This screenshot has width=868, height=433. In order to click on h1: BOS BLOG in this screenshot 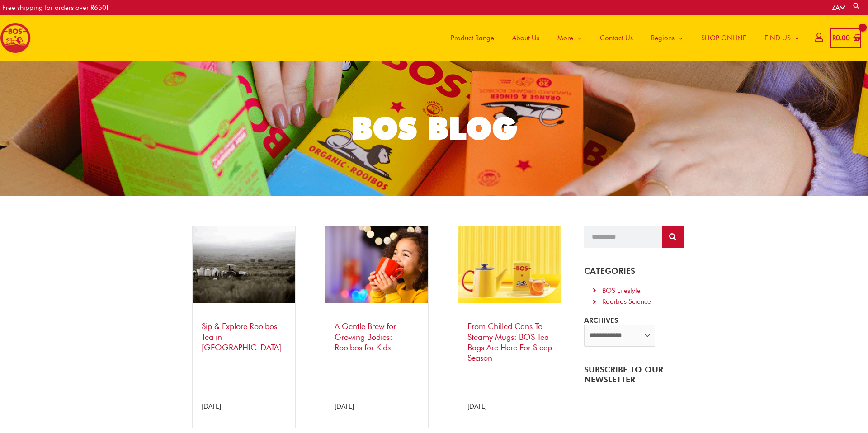, I will do `click(434, 129)`.